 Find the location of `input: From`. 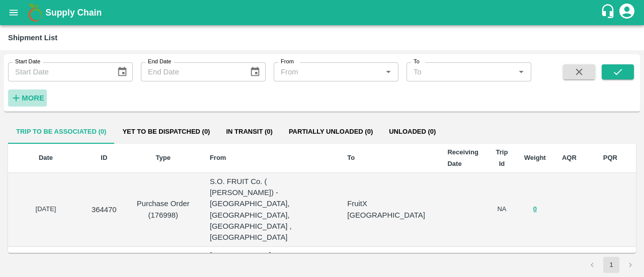

input: From is located at coordinates (328, 72).